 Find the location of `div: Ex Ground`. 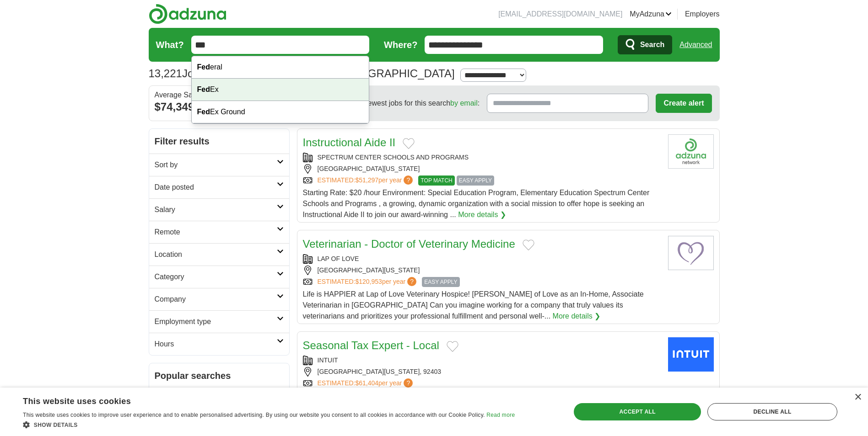

div: Ex Ground is located at coordinates (281, 112).